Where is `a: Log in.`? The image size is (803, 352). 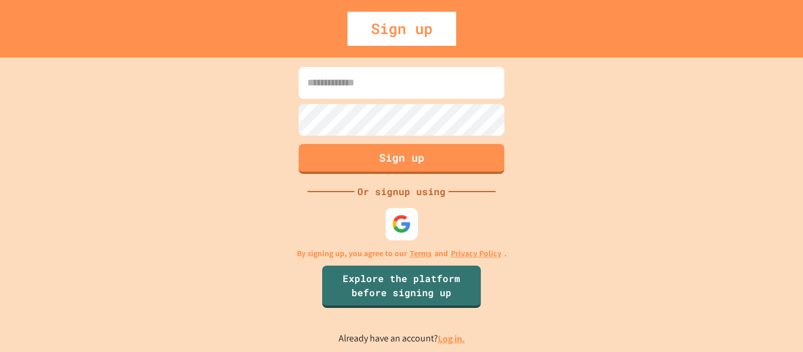
a: Log in. is located at coordinates (452, 339).